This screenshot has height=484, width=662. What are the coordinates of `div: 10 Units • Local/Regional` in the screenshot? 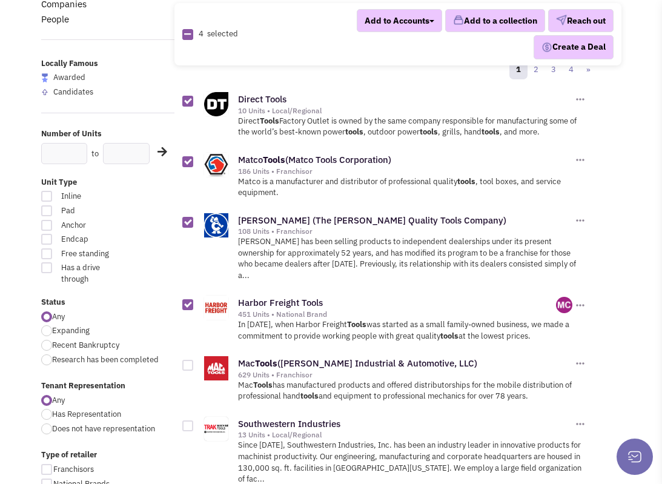 It's located at (405, 111).